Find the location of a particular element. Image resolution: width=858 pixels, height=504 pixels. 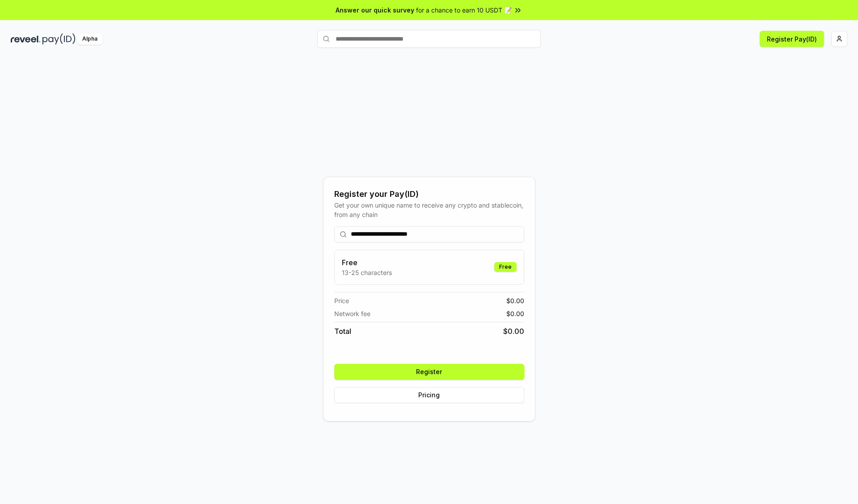

span: for a chance to earn 10 USDT 📝 is located at coordinates (464, 10).